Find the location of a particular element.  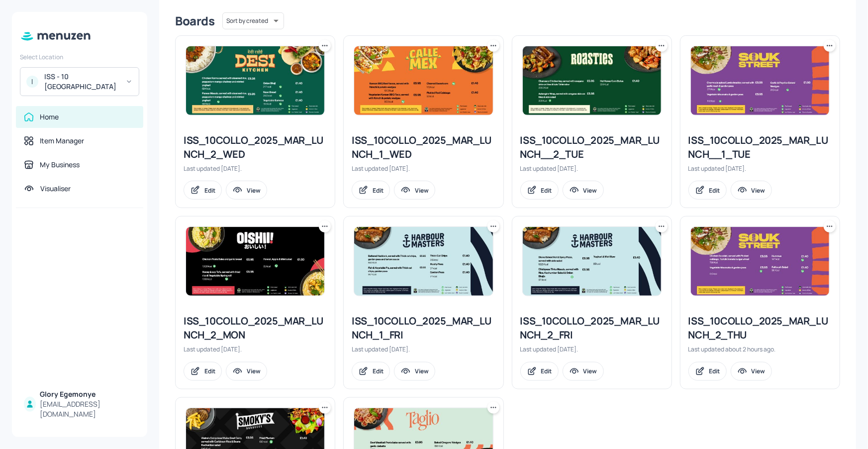

img: 2025-10-06-1759737538964jashb20sd2j.jpeg is located at coordinates (255, 261).